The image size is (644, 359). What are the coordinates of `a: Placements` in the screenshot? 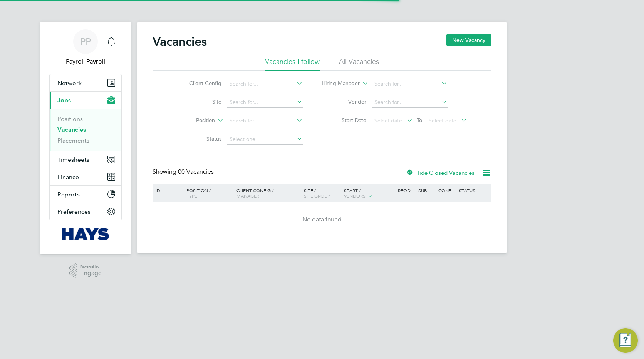 It's located at (73, 140).